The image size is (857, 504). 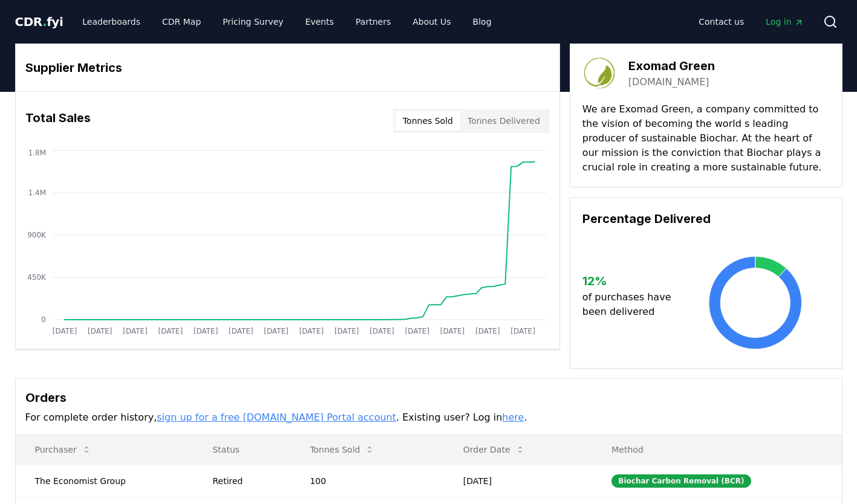 What do you see at coordinates (431, 22) in the screenshot?
I see `a: About Us` at bounding box center [431, 22].